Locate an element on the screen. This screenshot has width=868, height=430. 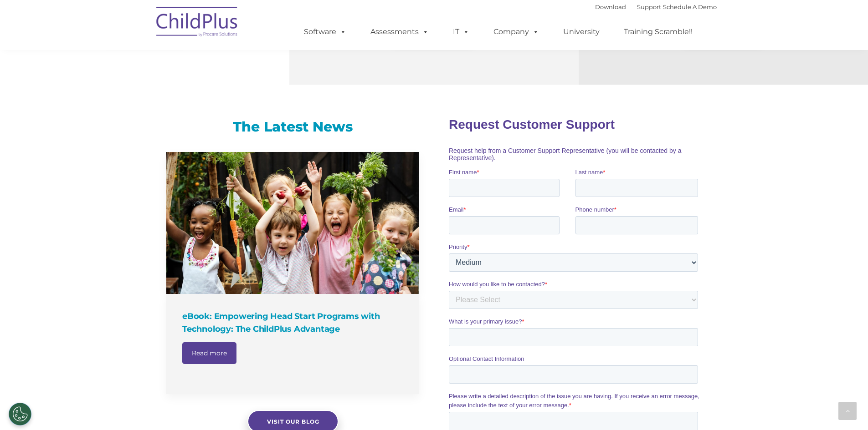
h4: eBook: Empowering Head Start Programs with Technology: The ChildPlus Advantage is located at coordinates (294, 323).